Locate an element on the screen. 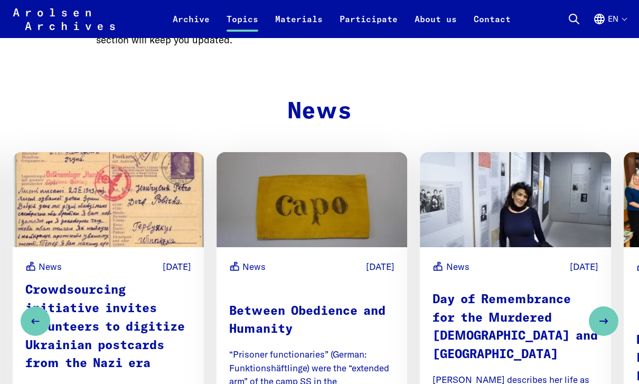 Image resolution: width=639 pixels, height=384 pixels. button: Previous slide is located at coordinates (35, 321).